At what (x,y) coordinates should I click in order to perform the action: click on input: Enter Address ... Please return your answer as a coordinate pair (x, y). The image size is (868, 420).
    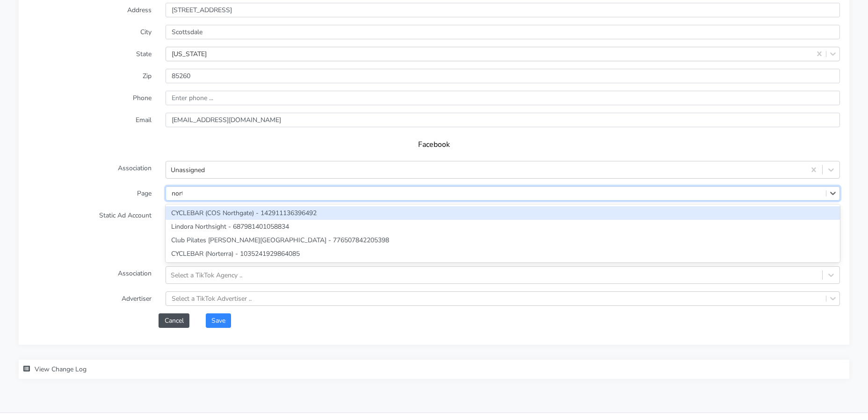
    Looking at the image, I should click on (503, 10).